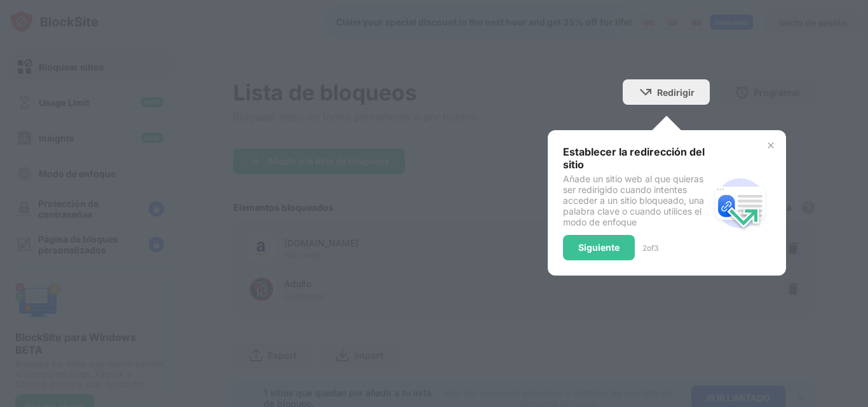 This screenshot has width=868, height=407. Describe the element at coordinates (636, 200) in the screenshot. I see `div: Añade un sitio web al que quieras ser redirigido cuando intentes acceder a un sitio bloqueado, un...` at that location.